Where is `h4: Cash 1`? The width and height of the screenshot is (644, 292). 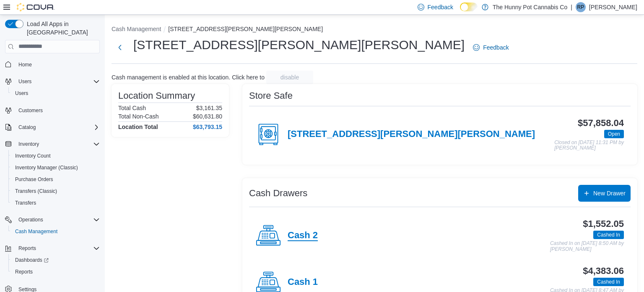
h4: Cash 1 is located at coordinates (303, 282).